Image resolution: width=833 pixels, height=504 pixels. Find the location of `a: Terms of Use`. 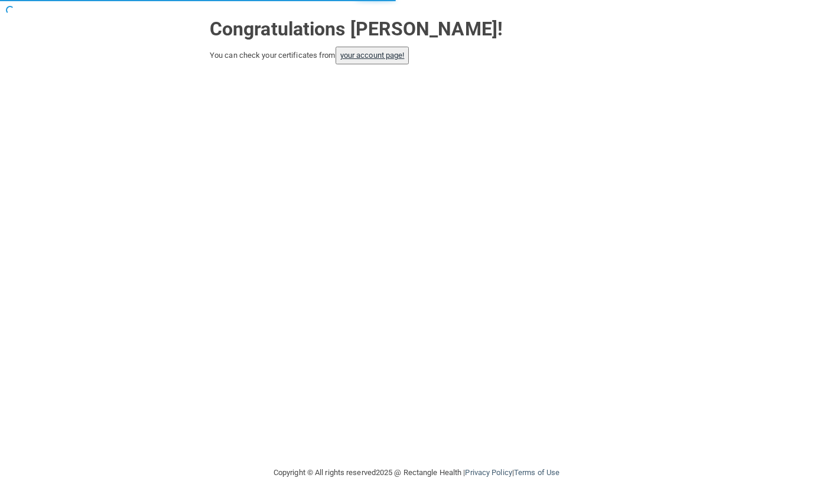

a: Terms of Use is located at coordinates (536, 473).